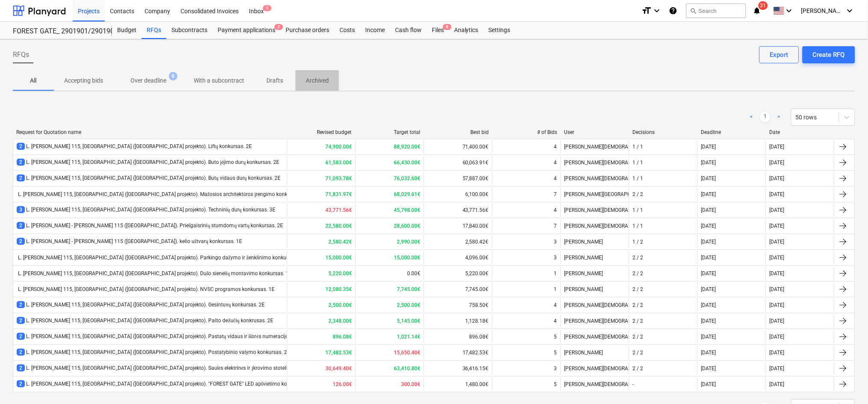 This screenshot has height=404, width=868. I want to click on div: Create RFQ, so click(829, 55).